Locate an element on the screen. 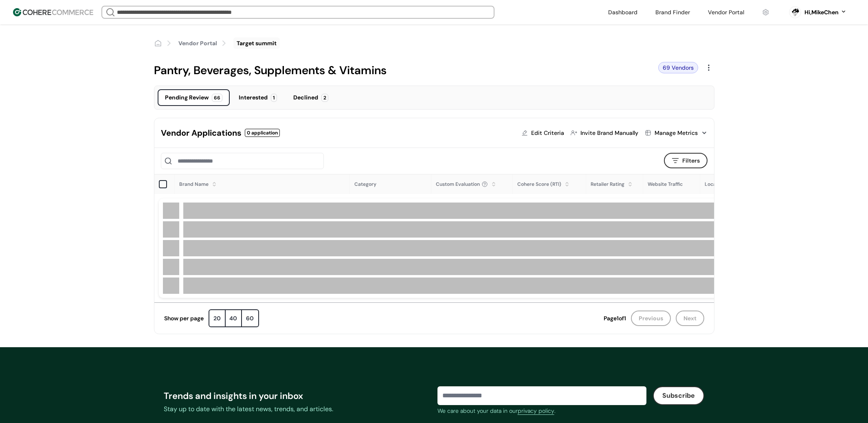 This screenshot has height=423, width=868. div: 2 is located at coordinates (325, 98).